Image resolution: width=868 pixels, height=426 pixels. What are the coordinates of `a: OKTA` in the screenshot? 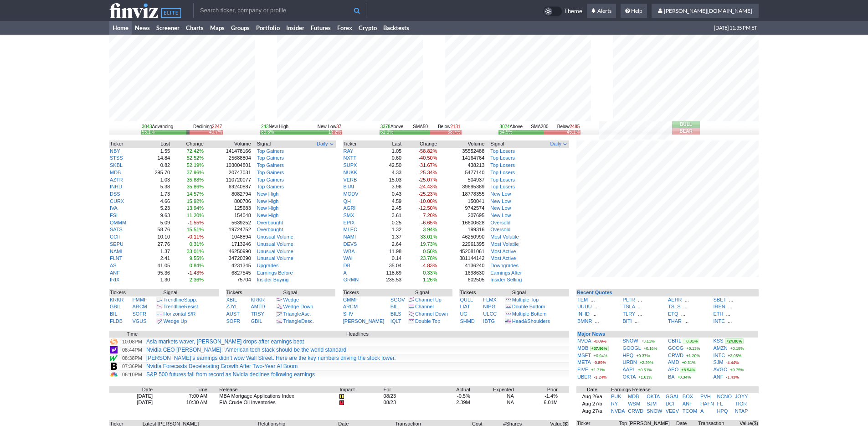 It's located at (653, 397).